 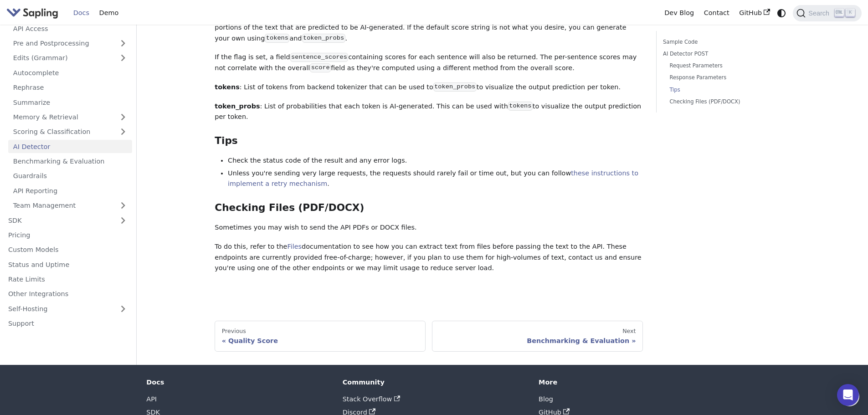 What do you see at coordinates (320, 332) in the screenshot?
I see `div: Previous` at bounding box center [320, 332].